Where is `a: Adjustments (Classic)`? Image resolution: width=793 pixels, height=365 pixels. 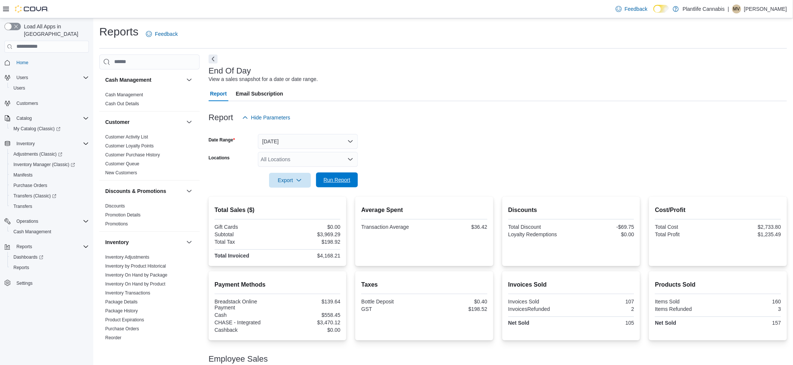
a: Adjustments (Classic) is located at coordinates (50, 154).